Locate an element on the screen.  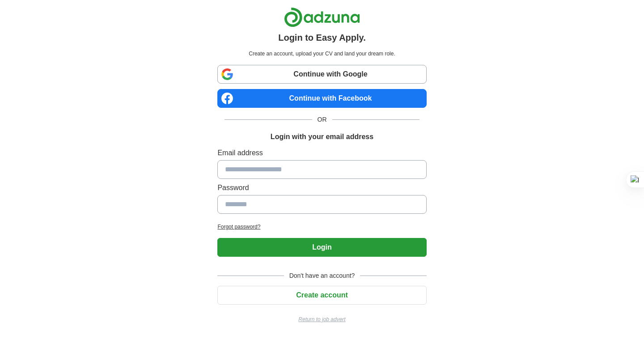
span: Don't have an account? is located at coordinates (322, 275).